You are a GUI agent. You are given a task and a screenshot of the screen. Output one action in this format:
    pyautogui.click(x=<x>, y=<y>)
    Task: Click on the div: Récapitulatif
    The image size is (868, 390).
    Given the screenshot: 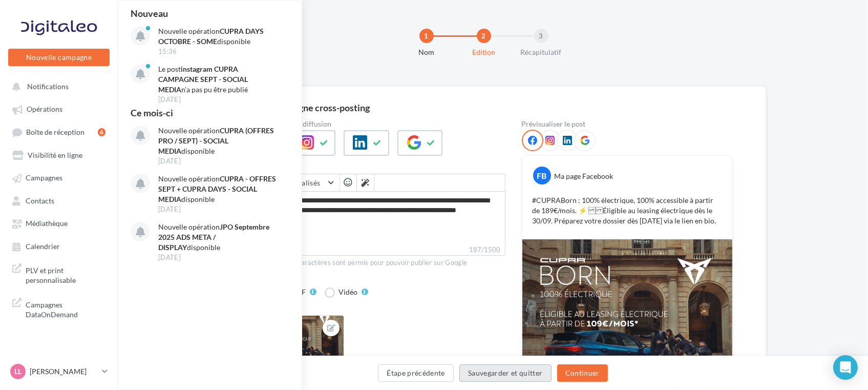 What is the action you would take?
    pyautogui.click(x=541, y=52)
    